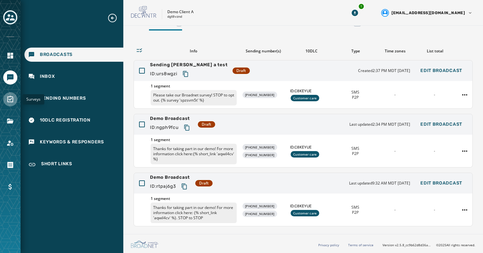  Describe the element at coordinates (413, 245) in the screenshot. I see `span: v2.5.8_cc9b62d8d36ac40d66e6ee4009d0e0f304571100` at that location.